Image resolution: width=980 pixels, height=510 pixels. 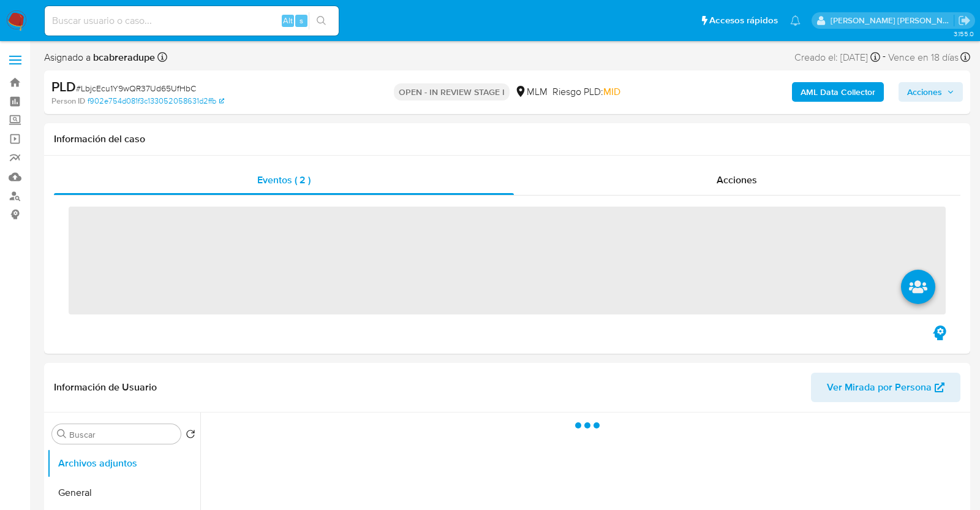 I want to click on button: AML Data Collector, so click(x=838, y=92).